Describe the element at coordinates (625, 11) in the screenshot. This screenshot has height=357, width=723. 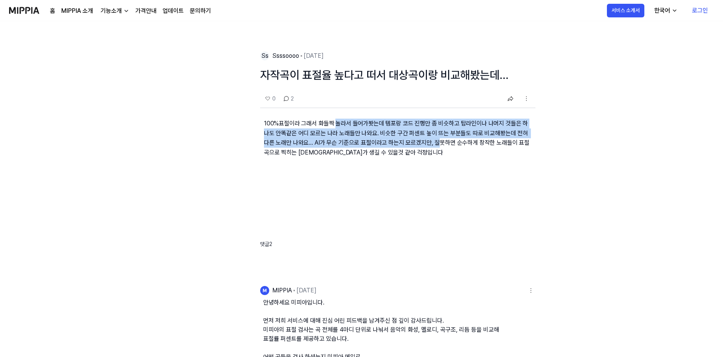
I see `a: 서비스 소개서` at that location.